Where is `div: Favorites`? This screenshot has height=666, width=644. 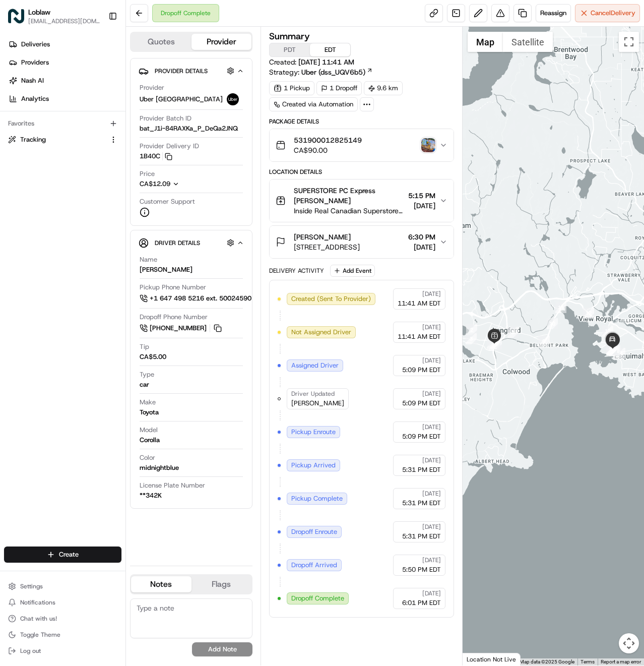 div: Favorites is located at coordinates (62, 123).